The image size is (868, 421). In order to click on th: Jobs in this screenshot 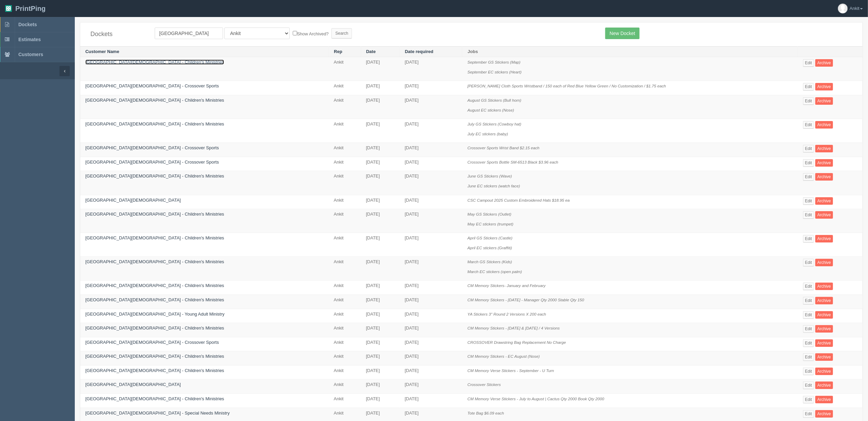, I will do `click(630, 52)`.